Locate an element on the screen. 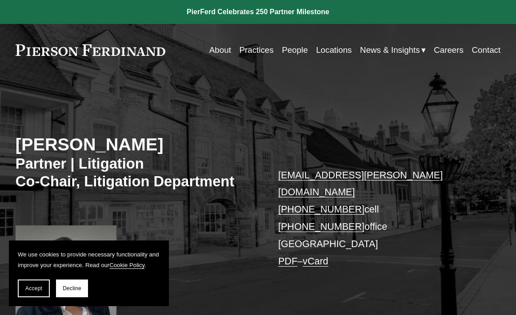  a: Practices is located at coordinates (256, 50).